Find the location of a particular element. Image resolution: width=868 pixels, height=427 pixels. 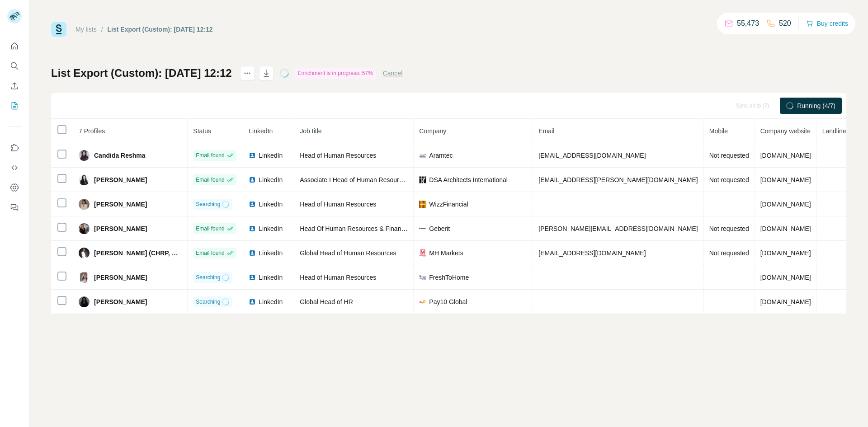

button: Cancel is located at coordinates (393, 73).